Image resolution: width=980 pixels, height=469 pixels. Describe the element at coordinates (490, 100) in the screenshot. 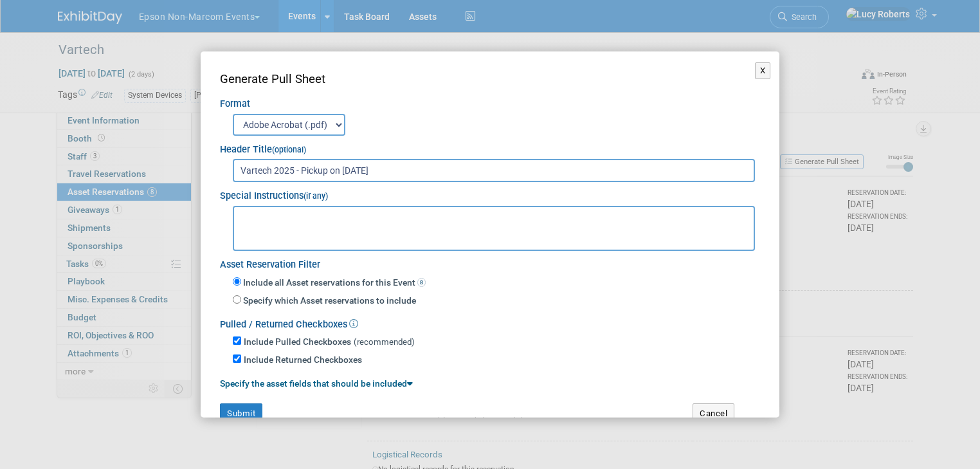

I see `div: Format` at that location.